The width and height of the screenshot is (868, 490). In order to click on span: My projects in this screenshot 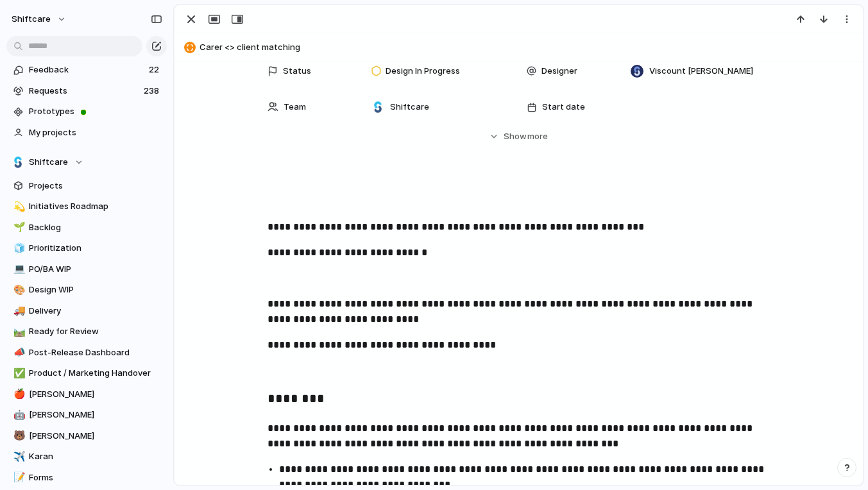, I will do `click(95, 132)`.